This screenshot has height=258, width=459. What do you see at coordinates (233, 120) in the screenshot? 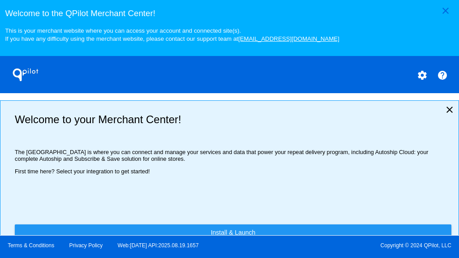
I see `h2: Welcome to your Merchant Center!` at bounding box center [233, 120].